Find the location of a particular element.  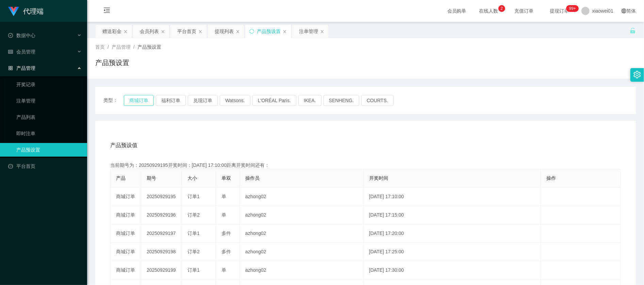

span: 提现订单 is located at coordinates (559, 11).